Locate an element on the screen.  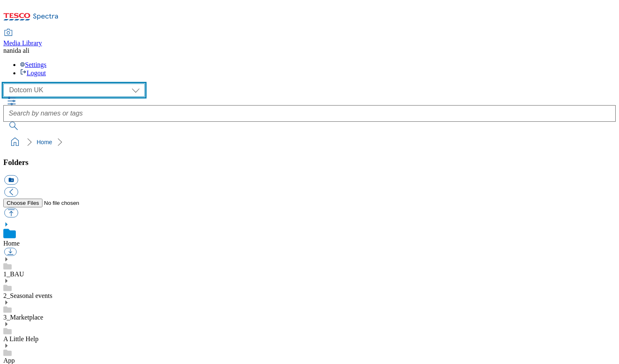
span: Media Library is located at coordinates (22, 43).